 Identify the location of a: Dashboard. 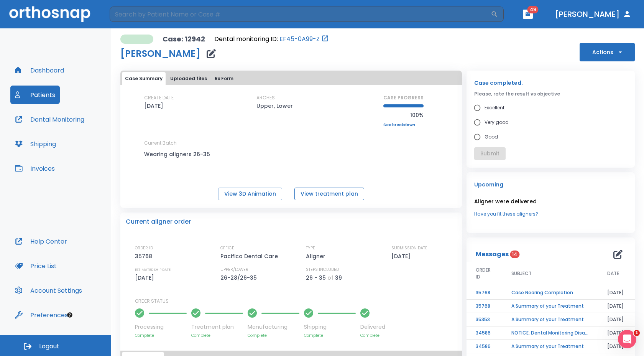
(39, 70).